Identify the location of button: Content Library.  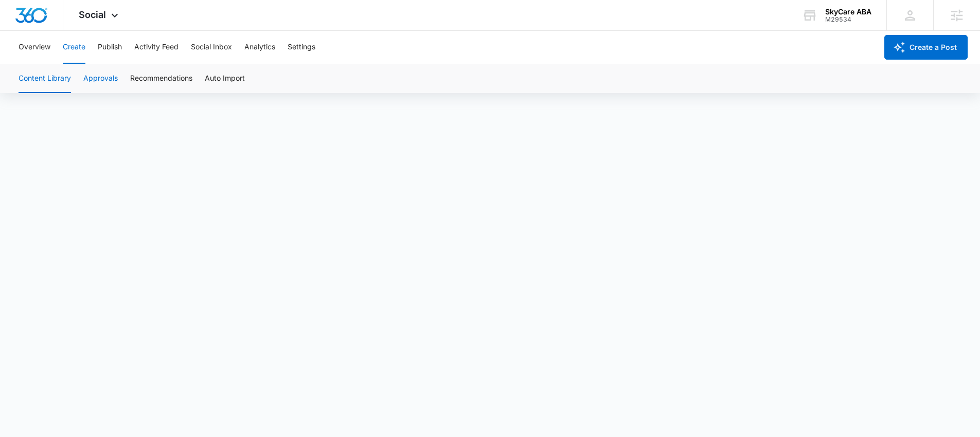
(45, 79).